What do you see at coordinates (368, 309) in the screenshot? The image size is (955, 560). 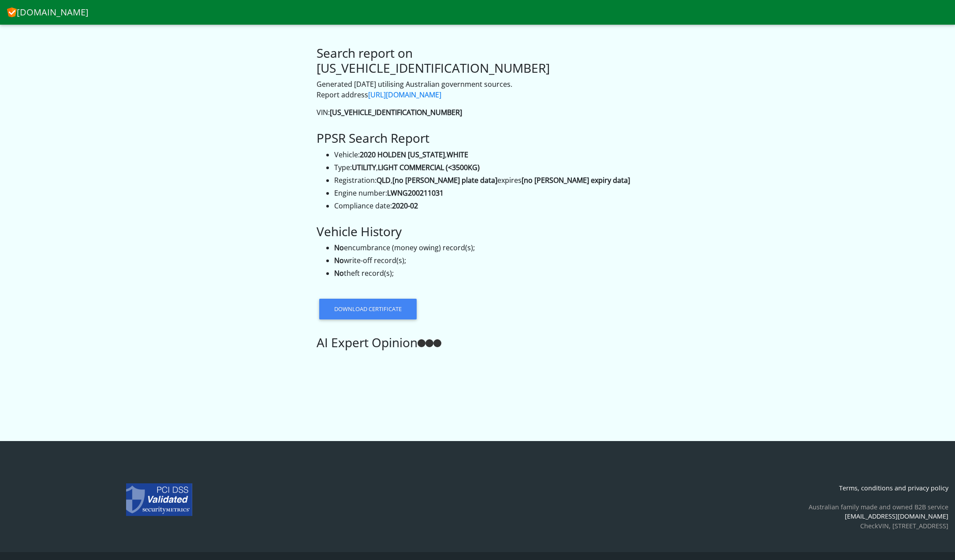 I see `a: Download certificate` at bounding box center [368, 309].